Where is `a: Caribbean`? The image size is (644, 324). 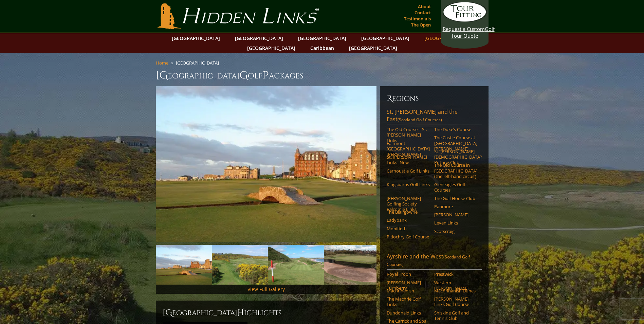 a: Caribbean is located at coordinates (322, 48).